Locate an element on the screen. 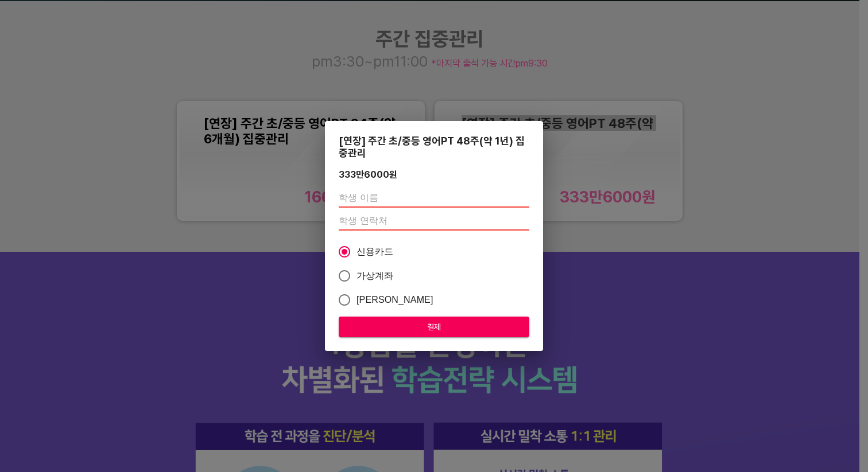 The height and width of the screenshot is (472, 868). div: 333만6000 원 is located at coordinates (368, 174).